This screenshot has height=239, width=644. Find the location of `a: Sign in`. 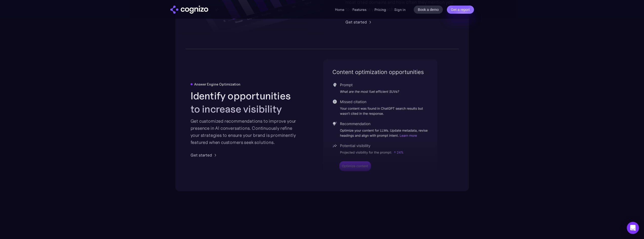

a: Sign in is located at coordinates (400, 9).